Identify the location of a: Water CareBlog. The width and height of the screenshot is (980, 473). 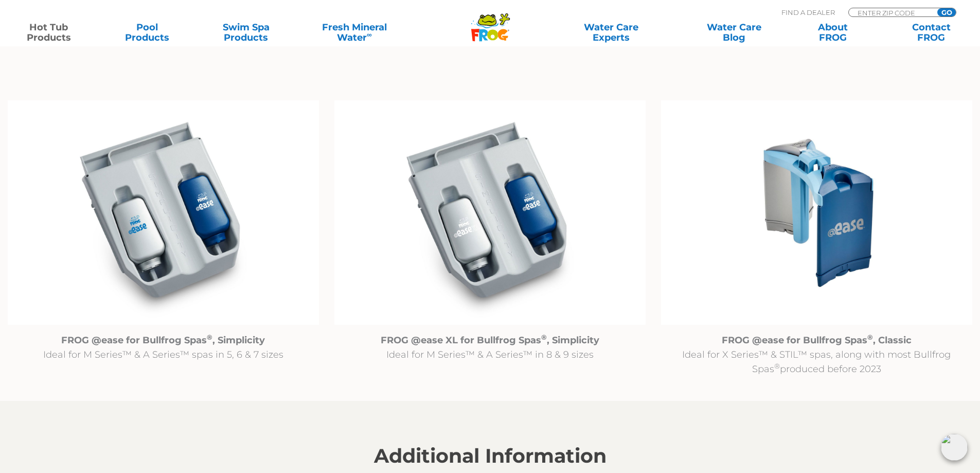
(733, 32).